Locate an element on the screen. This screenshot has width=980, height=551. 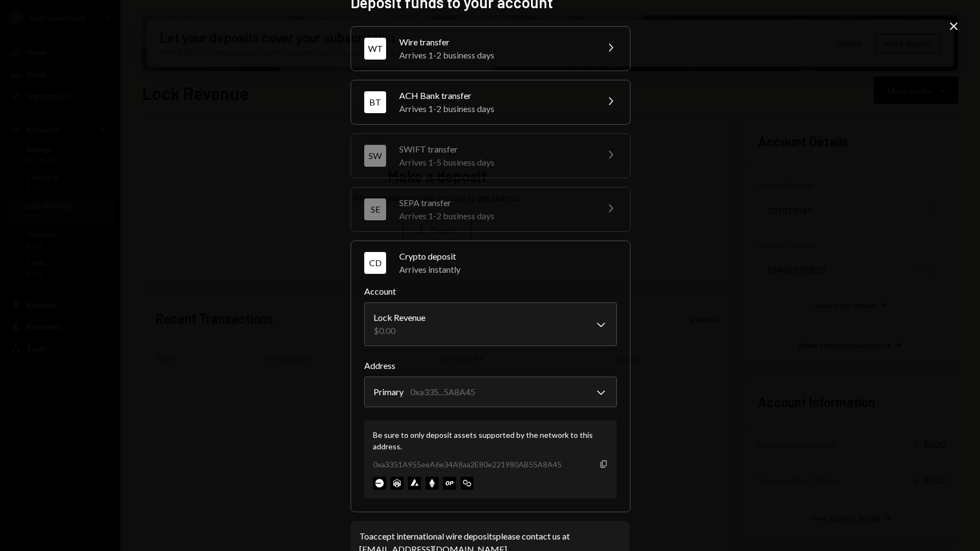
div: SWIFT transfer is located at coordinates (495, 150).